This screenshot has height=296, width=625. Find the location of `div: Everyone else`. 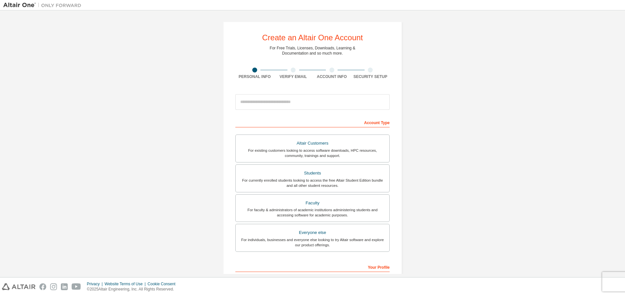

div: Everyone else is located at coordinates (312, 233).